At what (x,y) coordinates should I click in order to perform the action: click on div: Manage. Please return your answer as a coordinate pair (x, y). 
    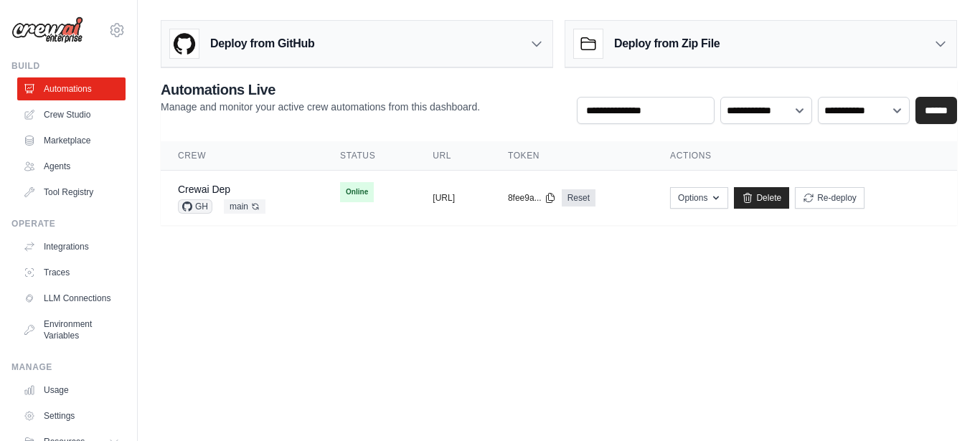
    Looking at the image, I should click on (68, 368).